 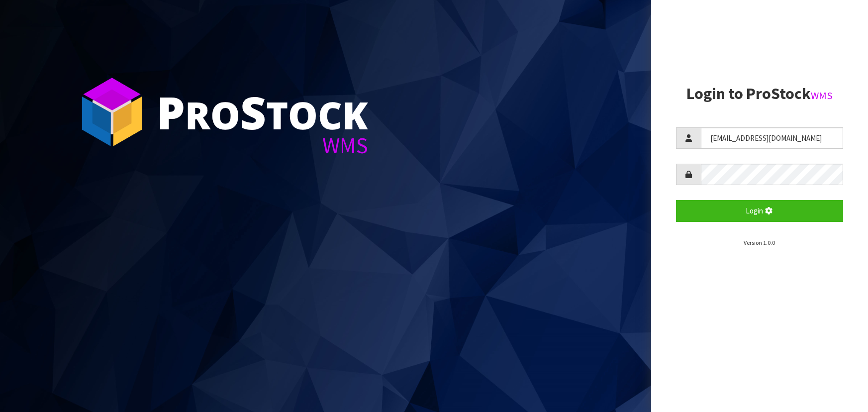 I want to click on h2: Login to ProStock, so click(x=760, y=93).